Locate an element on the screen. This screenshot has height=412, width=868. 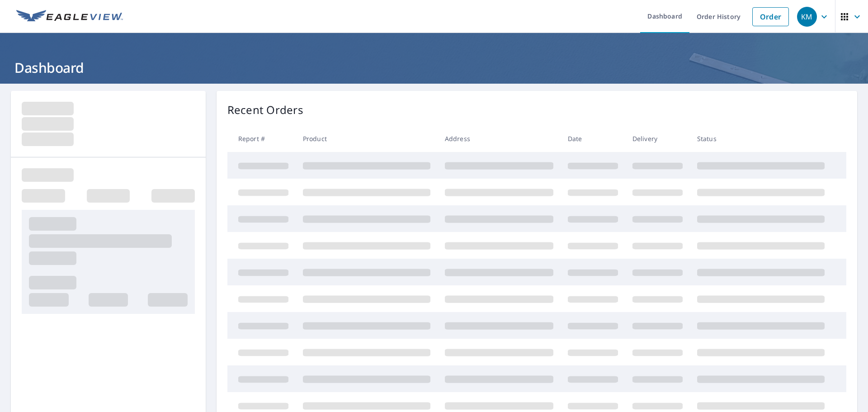
img: EV Logo is located at coordinates (70, 17).